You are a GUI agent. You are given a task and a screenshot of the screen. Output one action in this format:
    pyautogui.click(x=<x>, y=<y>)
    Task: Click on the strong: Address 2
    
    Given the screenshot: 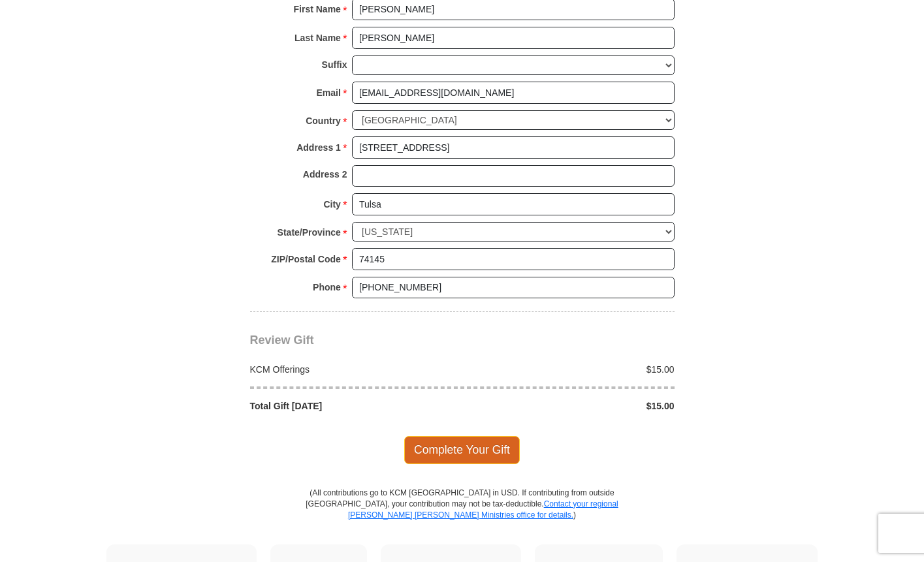 What is the action you would take?
    pyautogui.click(x=325, y=174)
    